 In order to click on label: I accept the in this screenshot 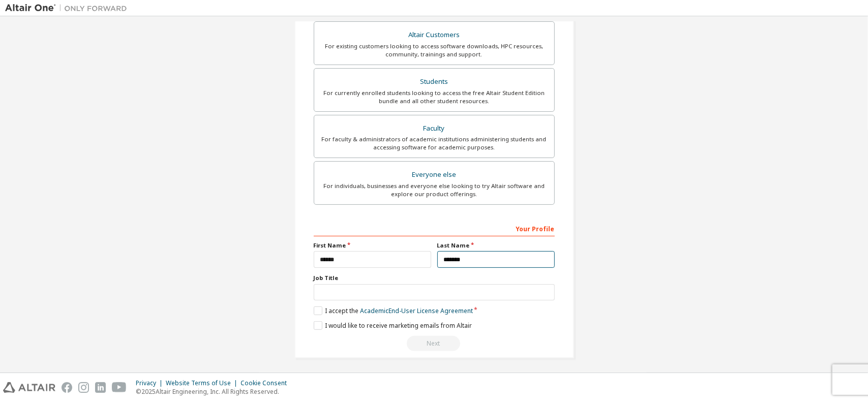, I will do `click(393, 310)`.